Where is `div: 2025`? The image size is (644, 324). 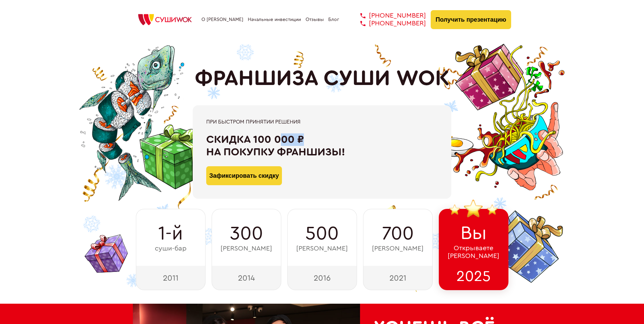
div: 2025 is located at coordinates (474, 278).